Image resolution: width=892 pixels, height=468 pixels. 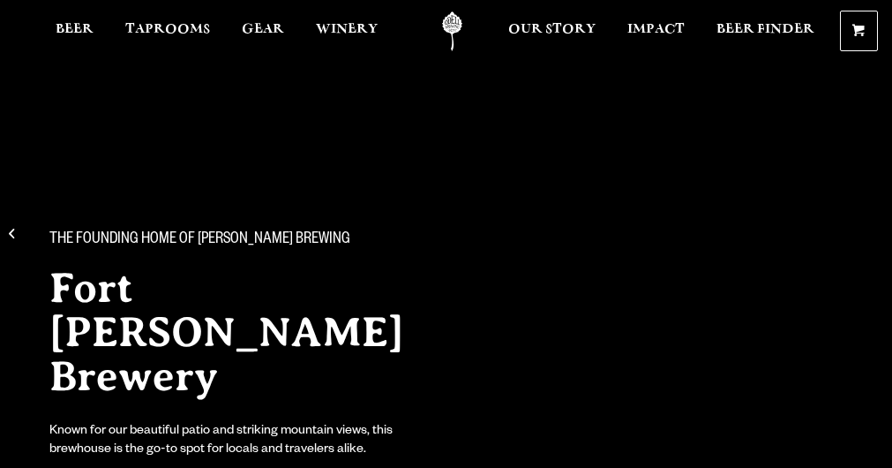 What do you see at coordinates (347, 31) in the screenshot?
I see `a: Winery` at bounding box center [347, 31].